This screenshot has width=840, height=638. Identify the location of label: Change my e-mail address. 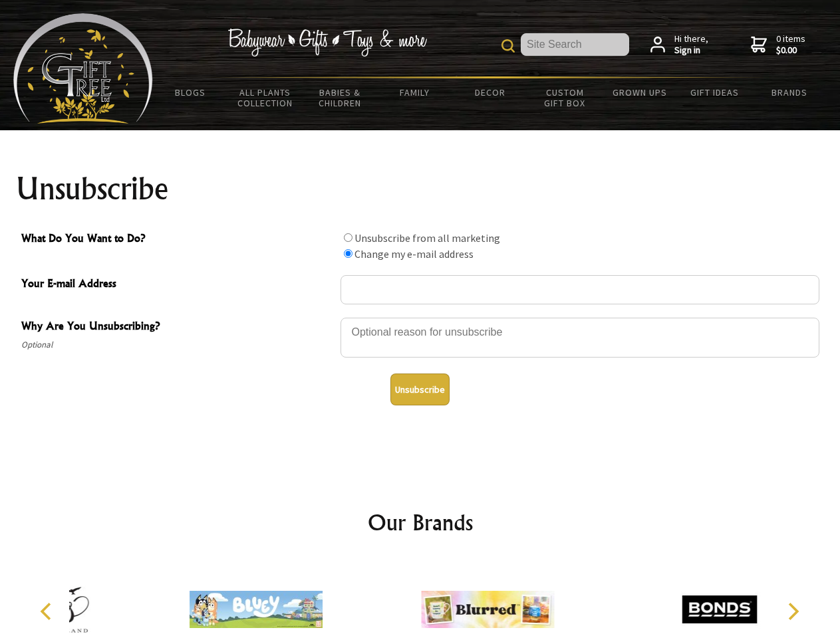
(414, 254).